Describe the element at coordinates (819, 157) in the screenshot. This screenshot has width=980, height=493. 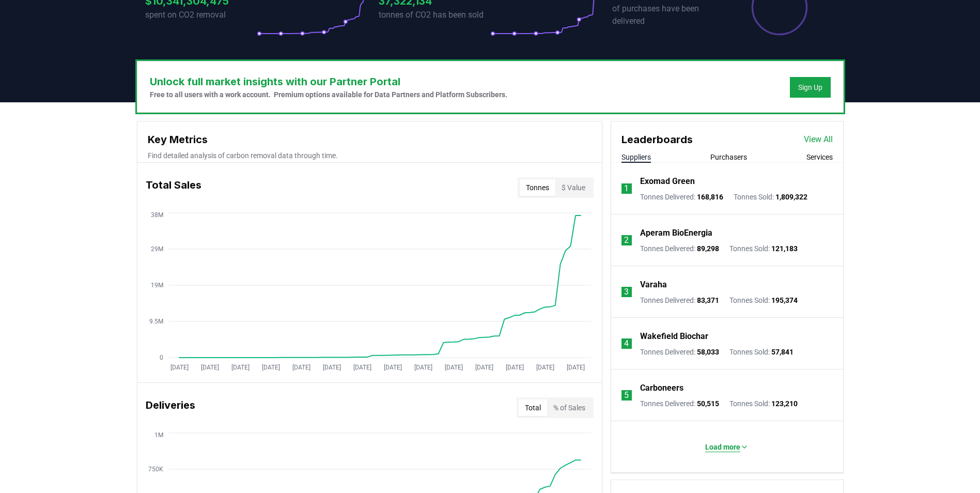
I see `button: Services` at that location.